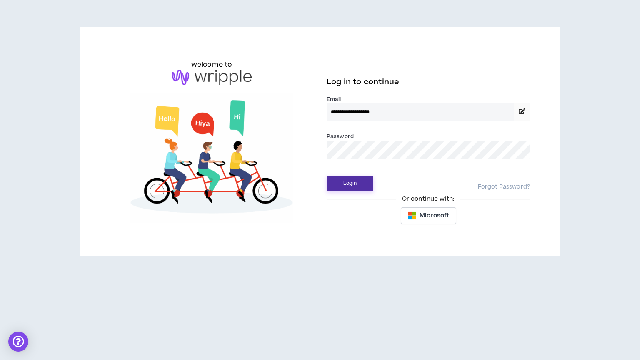 Image resolution: width=640 pixels, height=360 pixels. What do you see at coordinates (212, 78) in the screenshot?
I see `img: logo-brand.png` at bounding box center [212, 78].